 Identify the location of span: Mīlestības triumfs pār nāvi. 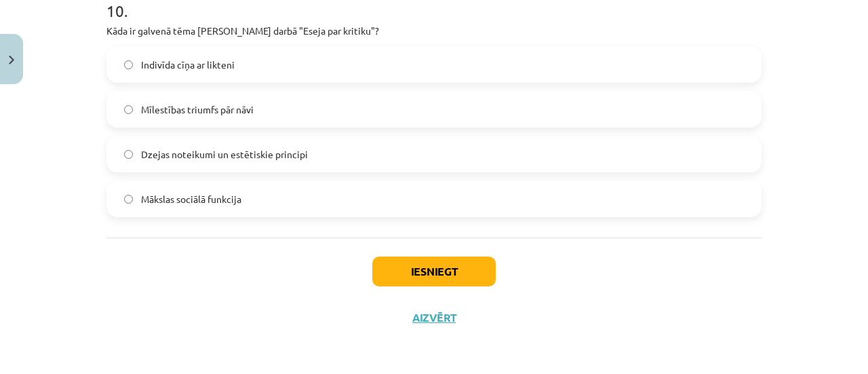
(198, 109).